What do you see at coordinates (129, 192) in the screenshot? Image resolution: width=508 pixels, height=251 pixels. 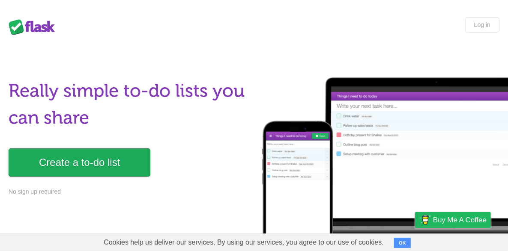 I see `p: No sign up required` at bounding box center [129, 192].